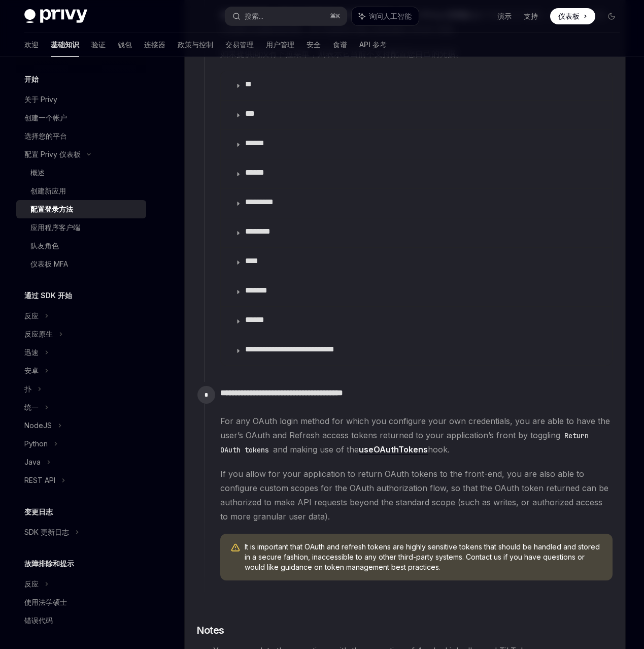 The height and width of the screenshot is (649, 644). What do you see at coordinates (280, 44) in the screenshot?
I see `font: 用户管理` at bounding box center [280, 44].